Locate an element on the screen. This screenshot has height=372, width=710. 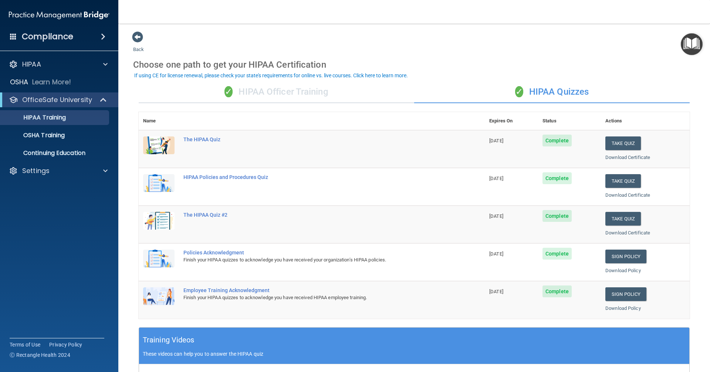
div: HIPAA Policies and Procedures Quiz is located at coordinates (316, 177).